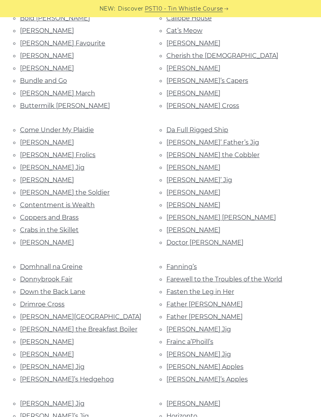  What do you see at coordinates (189, 18) in the screenshot?
I see `a: Caliope House` at bounding box center [189, 18].